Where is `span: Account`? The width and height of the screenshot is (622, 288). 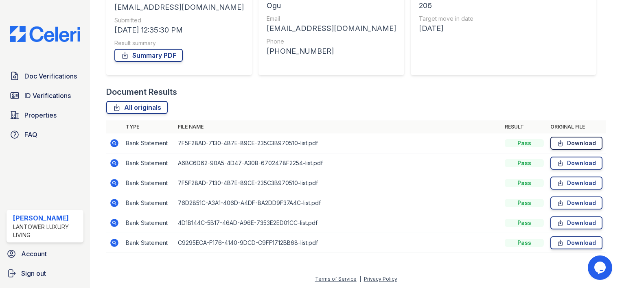
span: Account is located at coordinates (34, 254).